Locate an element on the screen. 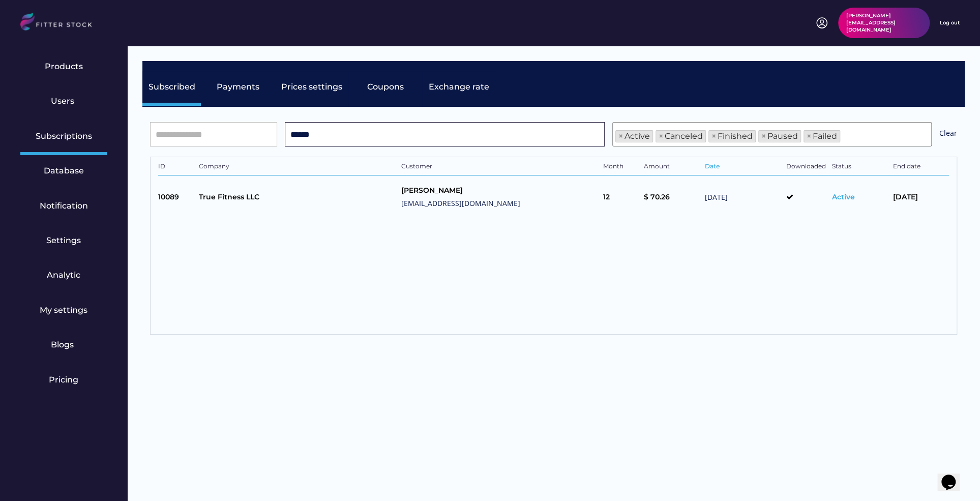 The image size is (980, 501). div: 10089 is located at coordinates (176, 198).